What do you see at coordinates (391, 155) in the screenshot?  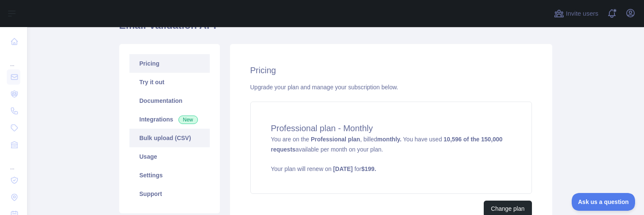 I see `span: You are on the , billed You have used available per month on your plan.` at bounding box center [391, 155].